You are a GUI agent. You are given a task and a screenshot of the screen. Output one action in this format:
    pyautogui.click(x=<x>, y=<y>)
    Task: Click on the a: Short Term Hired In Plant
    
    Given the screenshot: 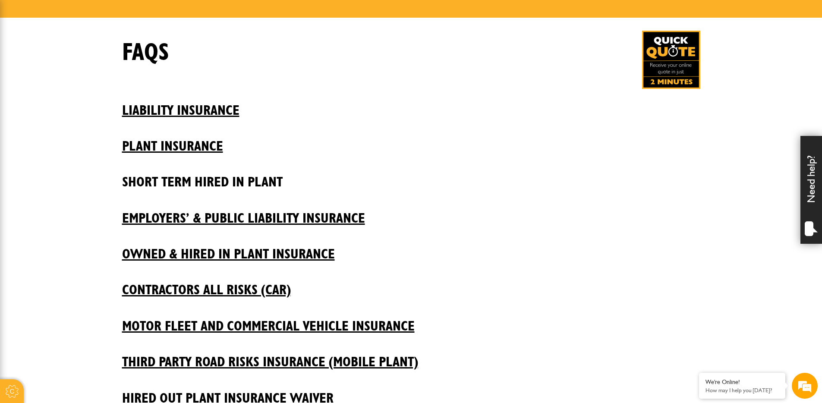 What is the action you would take?
    pyautogui.click(x=411, y=176)
    